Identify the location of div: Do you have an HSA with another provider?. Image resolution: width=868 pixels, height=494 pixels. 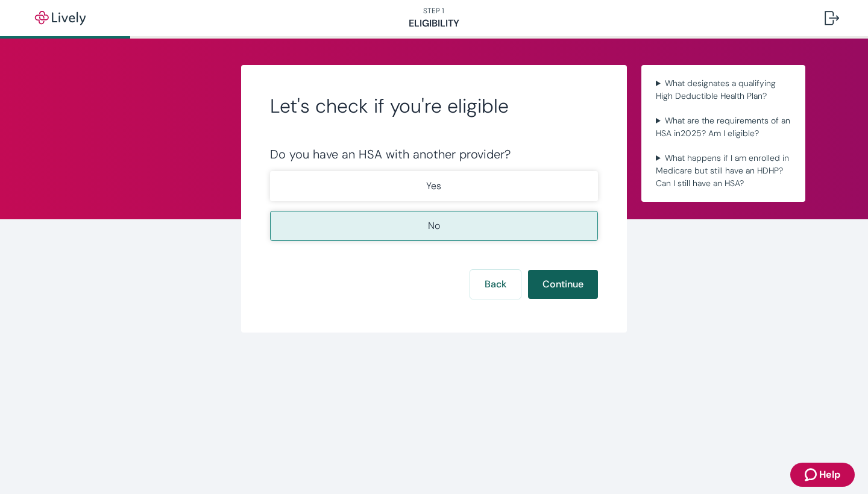
(434, 154).